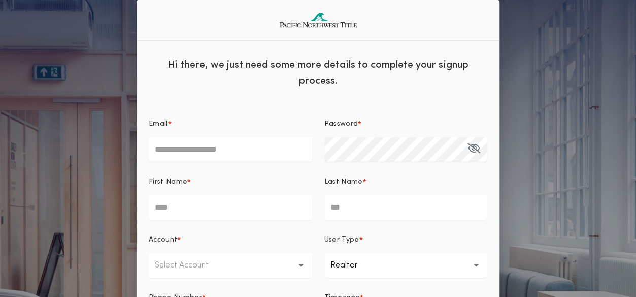 The image size is (636, 297). What do you see at coordinates (231, 265) in the screenshot?
I see `button: Select Account` at bounding box center [231, 265].